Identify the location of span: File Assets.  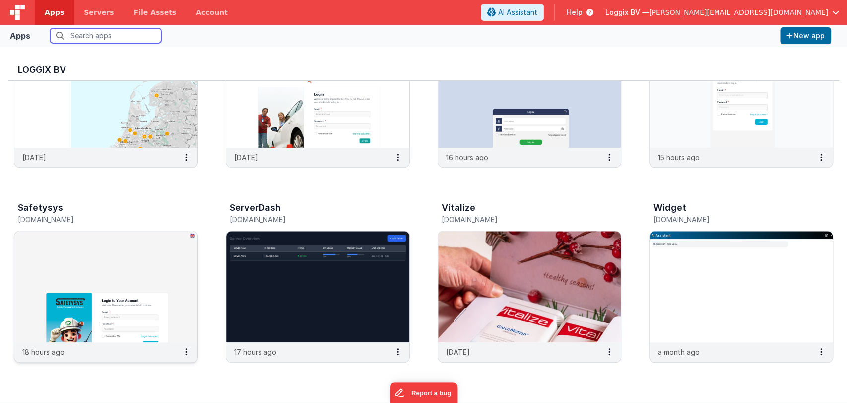
(155, 12).